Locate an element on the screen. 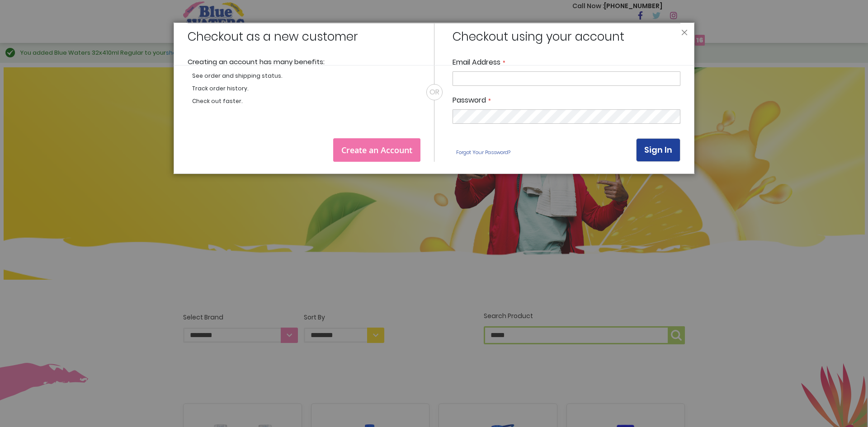 This screenshot has width=868, height=427. span: Forgot Your Password? is located at coordinates (483, 153).